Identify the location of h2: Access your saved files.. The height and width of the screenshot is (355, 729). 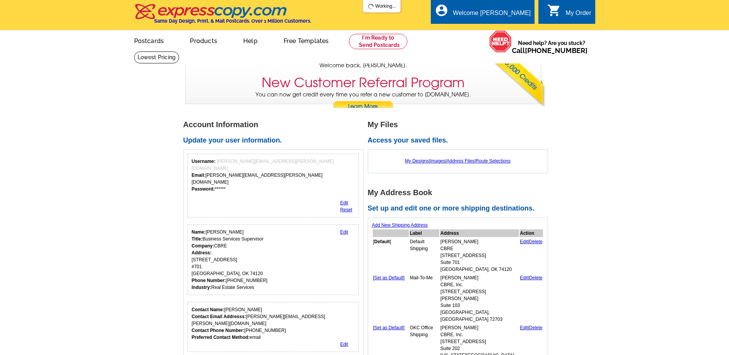
(460, 141).